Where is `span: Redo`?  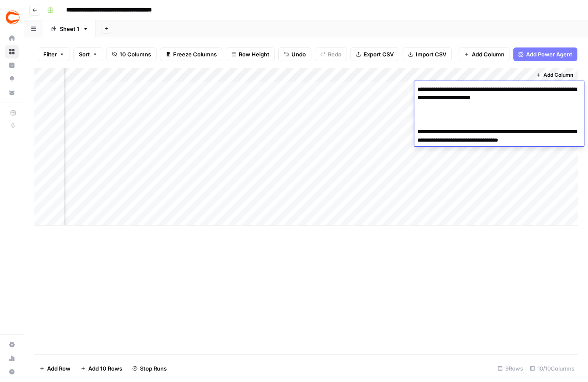 span: Redo is located at coordinates (334, 55).